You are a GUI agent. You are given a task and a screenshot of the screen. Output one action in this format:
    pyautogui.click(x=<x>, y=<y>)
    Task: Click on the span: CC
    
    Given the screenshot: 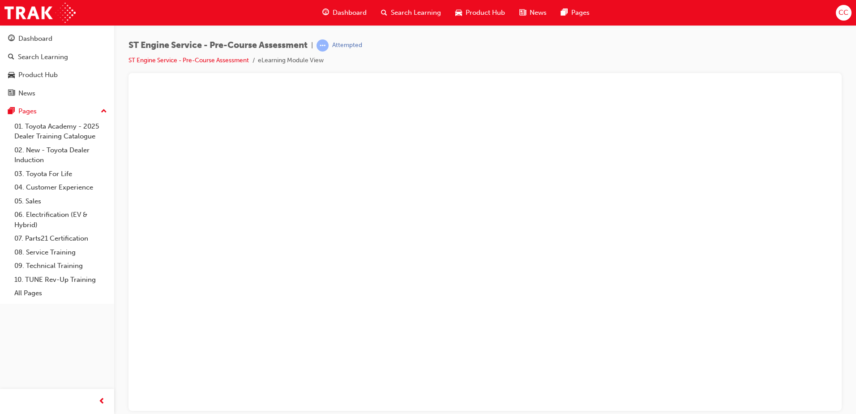 What is the action you would take?
    pyautogui.click(x=843, y=13)
    